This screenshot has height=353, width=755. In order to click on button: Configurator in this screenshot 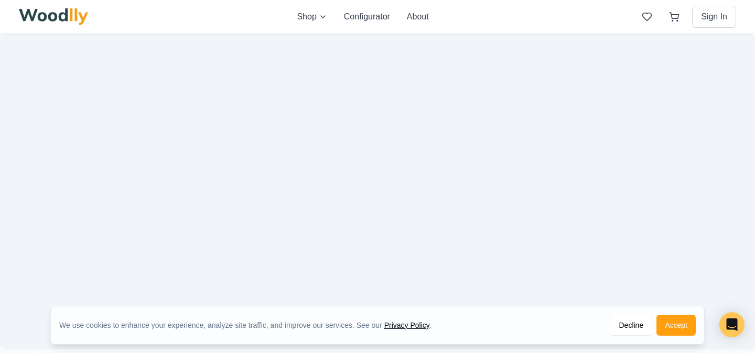, I will do `click(367, 17)`.